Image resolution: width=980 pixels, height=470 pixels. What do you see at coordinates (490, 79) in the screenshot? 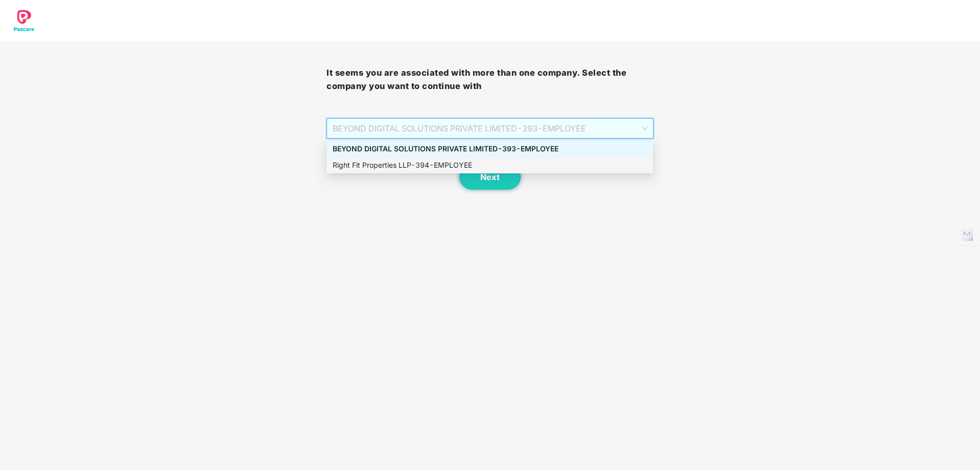
I see `h3: It seems you are associated with more than one company. Select the company you want to continue with` at bounding box center [490, 79].